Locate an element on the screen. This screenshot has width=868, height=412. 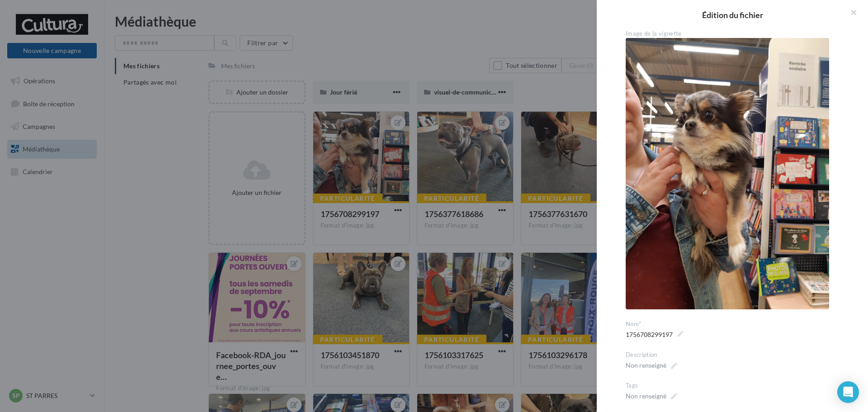
img: 1756708299197 is located at coordinates (727, 174).